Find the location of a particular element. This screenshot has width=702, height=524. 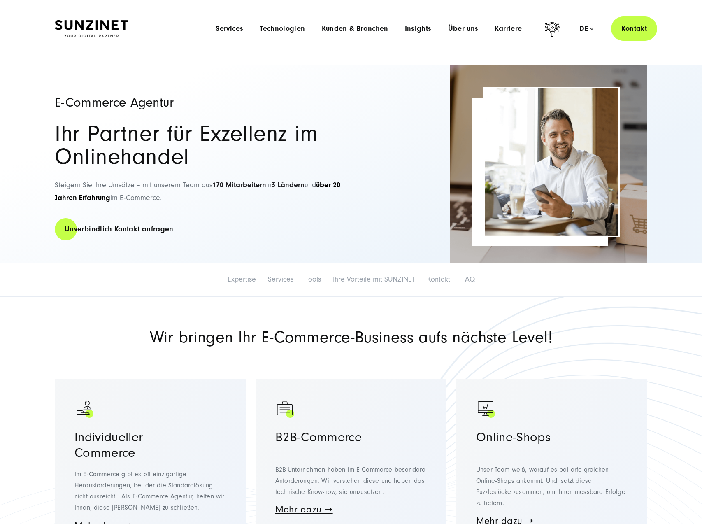

img: E-Commerce Agentur SUNZINET - hintergrund Bild mit Paket is located at coordinates (548, 164).